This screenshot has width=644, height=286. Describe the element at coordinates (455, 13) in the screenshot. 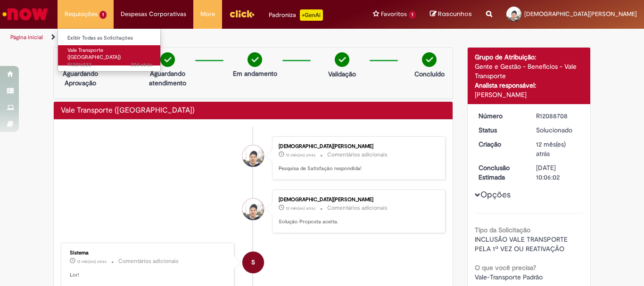

I see `span: Rascunhos` at that location.